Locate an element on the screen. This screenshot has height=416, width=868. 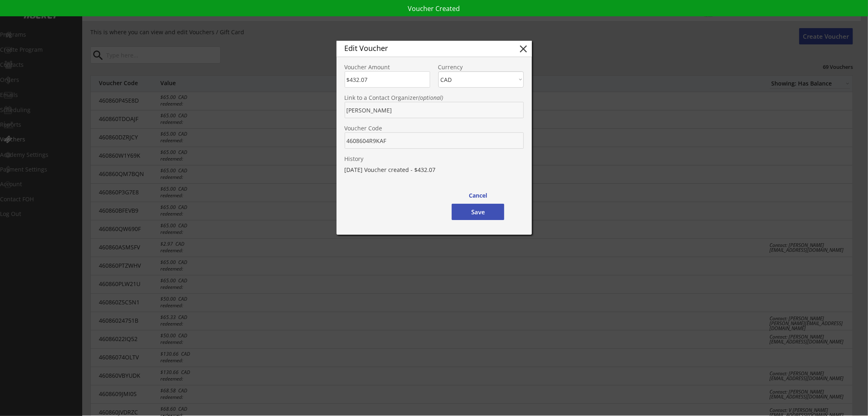
div: Voucher Amount is located at coordinates (387, 67).